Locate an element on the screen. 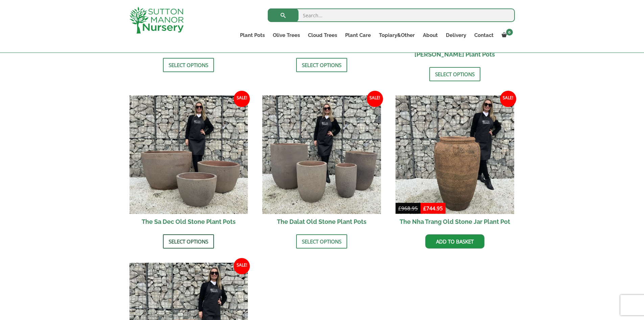  a: 0 is located at coordinates (506, 35).